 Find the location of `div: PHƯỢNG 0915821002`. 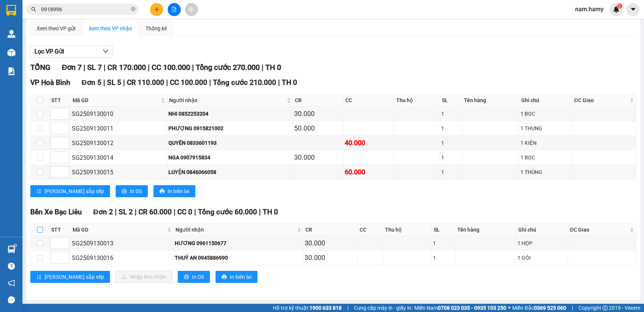

div: PHƯỢNG 0915821002 is located at coordinates (230, 128).